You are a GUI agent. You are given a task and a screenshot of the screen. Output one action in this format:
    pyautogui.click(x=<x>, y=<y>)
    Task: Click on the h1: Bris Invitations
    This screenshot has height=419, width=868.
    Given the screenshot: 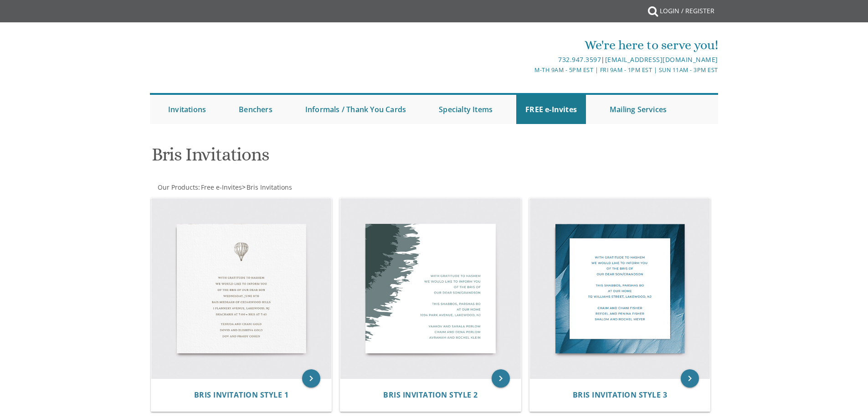 What is the action you would take?
    pyautogui.click(x=337, y=158)
    